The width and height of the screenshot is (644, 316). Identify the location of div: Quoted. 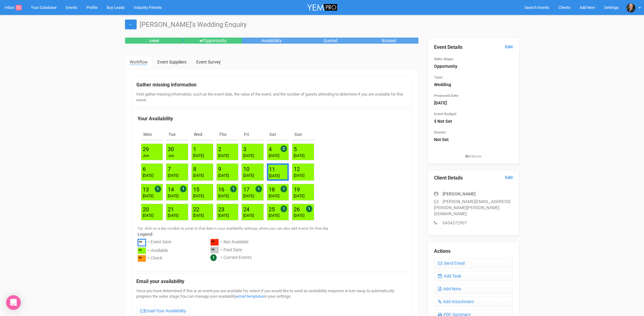
(331, 41).